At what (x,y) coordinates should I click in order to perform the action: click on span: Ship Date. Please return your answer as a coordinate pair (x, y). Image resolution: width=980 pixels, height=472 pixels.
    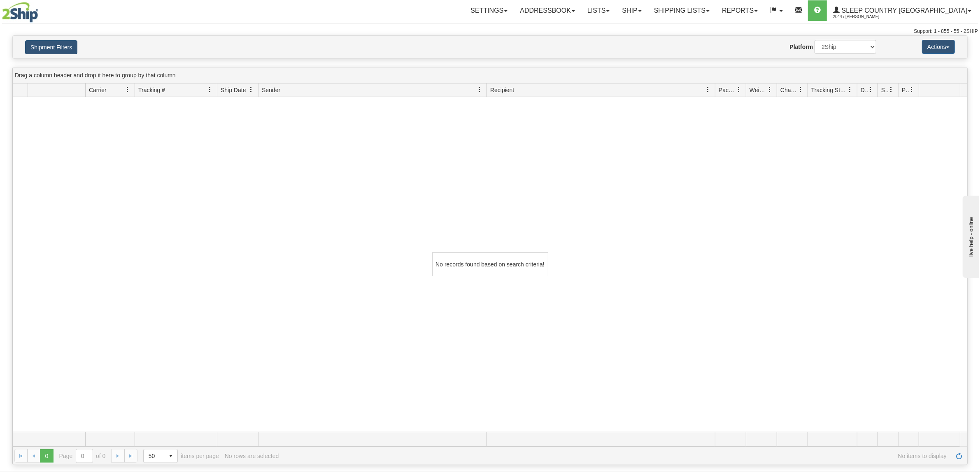
    Looking at the image, I should click on (233, 90).